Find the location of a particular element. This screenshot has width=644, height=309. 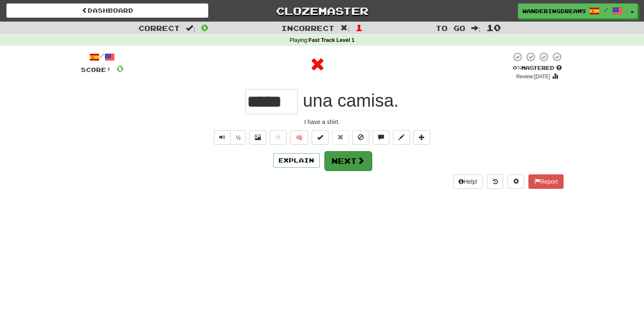

span: una is located at coordinates (318, 101).